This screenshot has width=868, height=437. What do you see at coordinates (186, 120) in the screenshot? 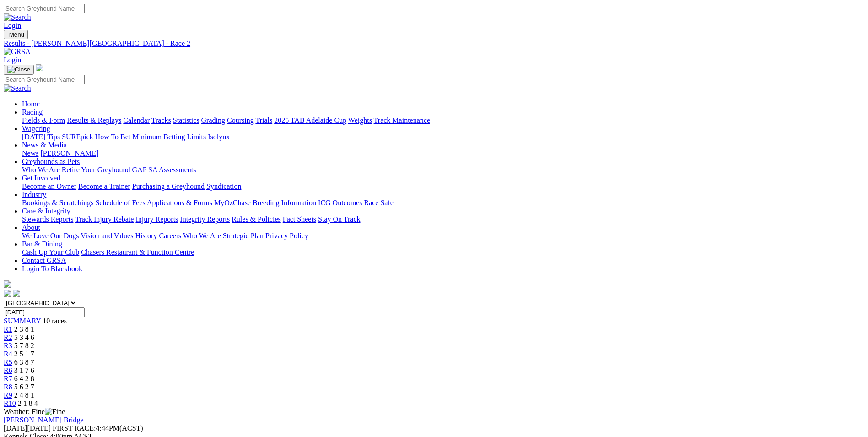
I see `a: Statistics` at bounding box center [186, 120].